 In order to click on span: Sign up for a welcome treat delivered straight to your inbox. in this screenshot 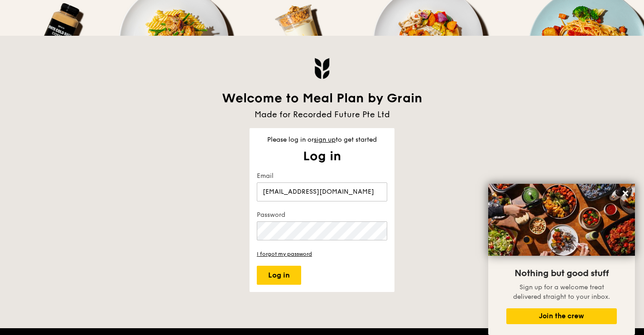, I will do `click(562, 292)`.